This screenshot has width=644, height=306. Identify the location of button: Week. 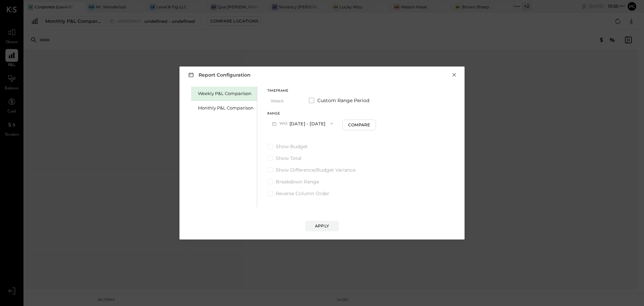
(284, 100).